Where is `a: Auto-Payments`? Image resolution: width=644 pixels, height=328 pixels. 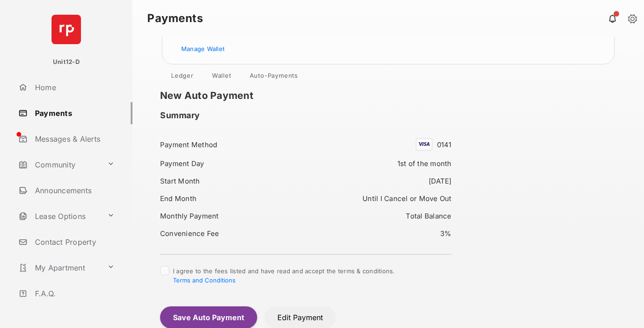
a: Auto-Payments is located at coordinates (274, 78).